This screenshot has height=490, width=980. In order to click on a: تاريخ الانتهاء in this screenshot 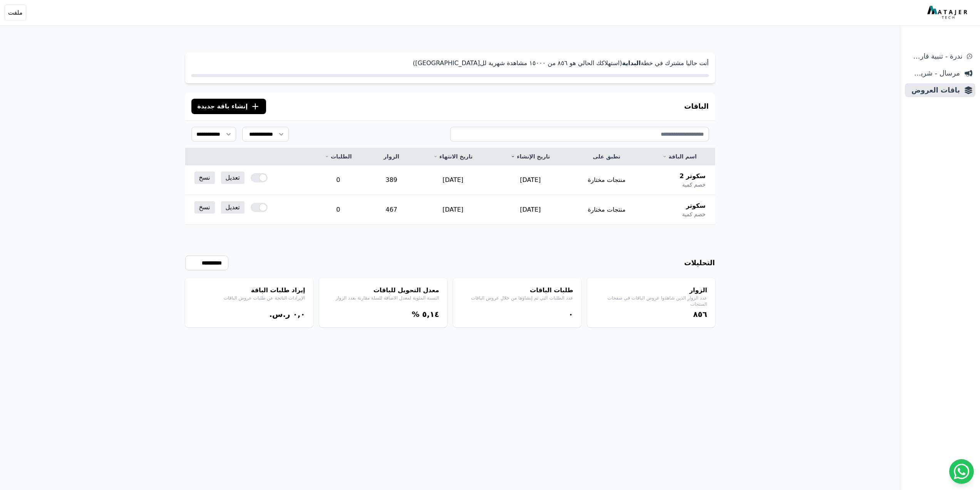, I will do `click(453, 157)`.